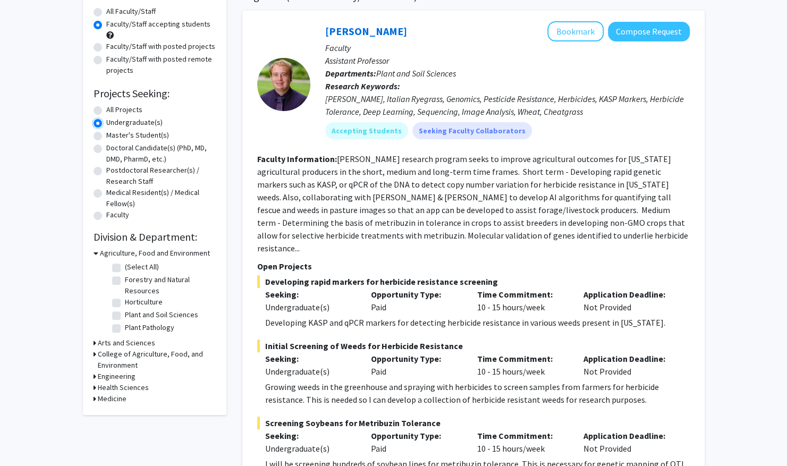 This screenshot has width=787, height=466. Describe the element at coordinates (649, 31) in the screenshot. I see `button: Compose Request to Samuel Revolinski` at that location.